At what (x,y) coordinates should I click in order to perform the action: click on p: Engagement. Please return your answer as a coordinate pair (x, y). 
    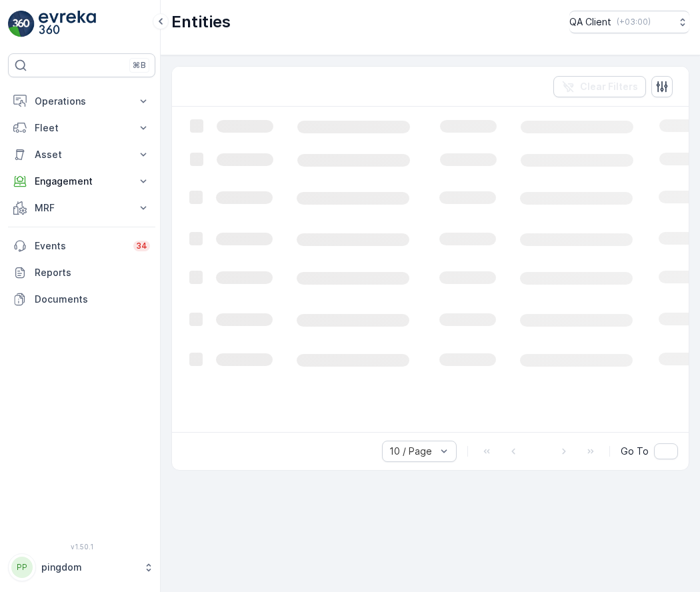
    Looking at the image, I should click on (82, 181).